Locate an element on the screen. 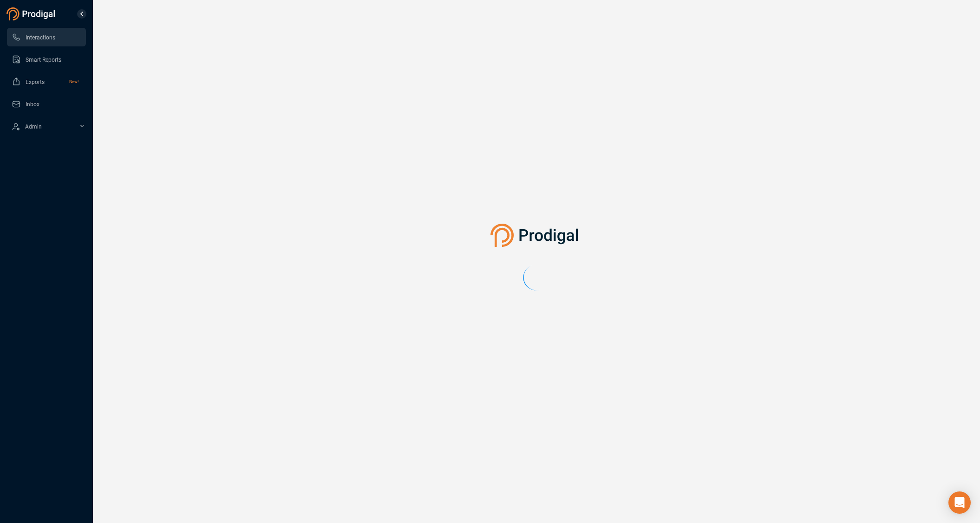 This screenshot has height=523, width=980. li: Interactions is located at coordinates (46, 37).